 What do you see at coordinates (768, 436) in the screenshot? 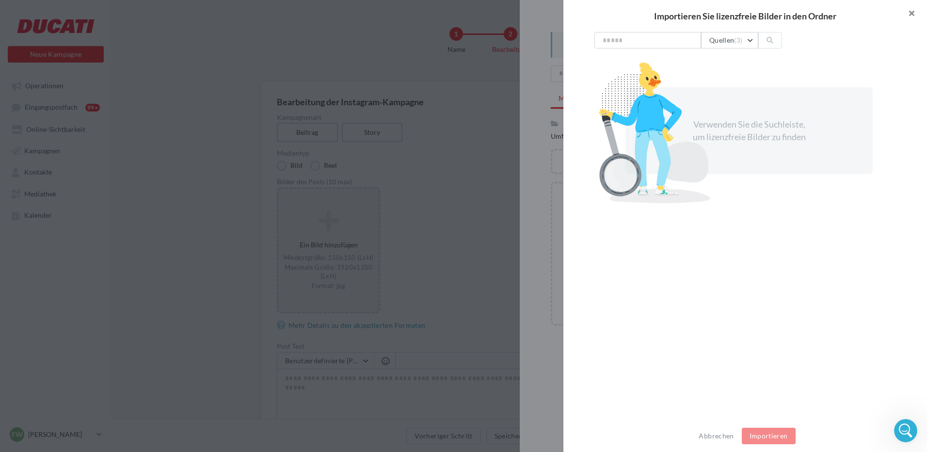
I see `button: Importieren` at bounding box center [768, 436].